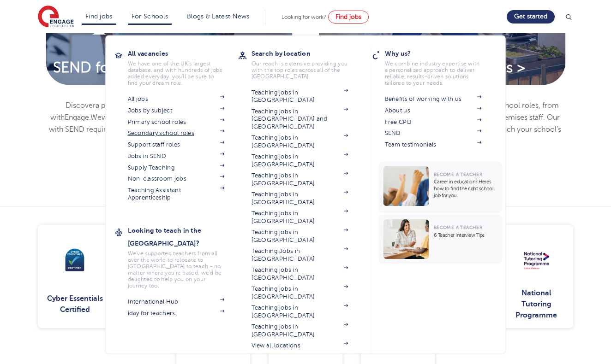  Describe the element at coordinates (183, 54) in the screenshot. I see `h3: All vacancies` at that location.